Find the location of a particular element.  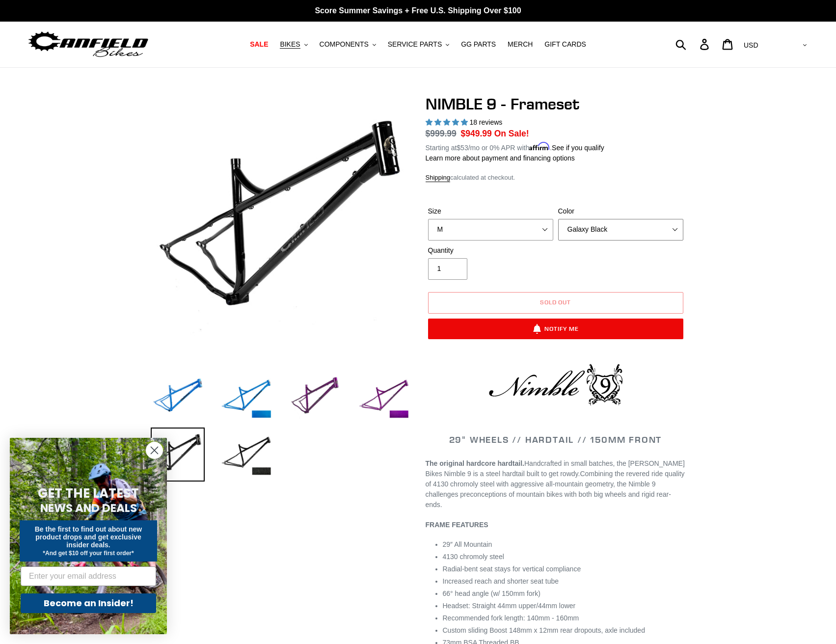

span: $949.99 is located at coordinates (477, 133).